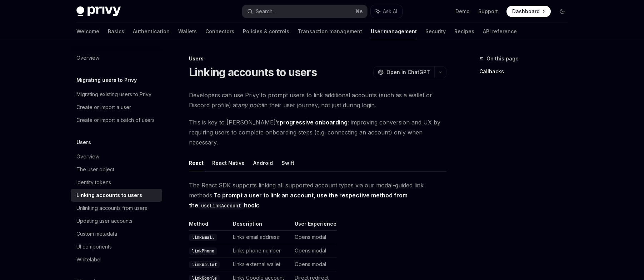  I want to click on button: React, so click(196, 163).